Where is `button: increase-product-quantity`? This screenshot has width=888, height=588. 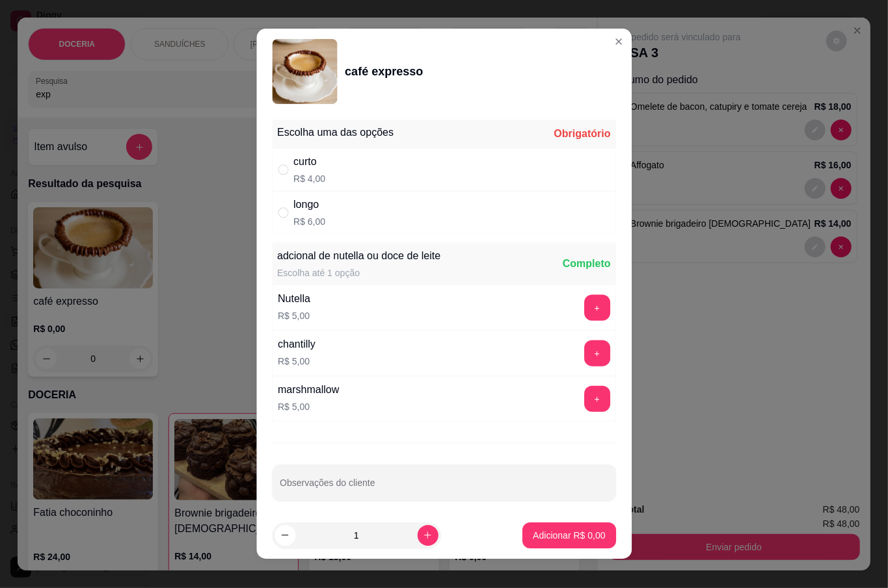
button: increase-product-quantity is located at coordinates (427, 535).